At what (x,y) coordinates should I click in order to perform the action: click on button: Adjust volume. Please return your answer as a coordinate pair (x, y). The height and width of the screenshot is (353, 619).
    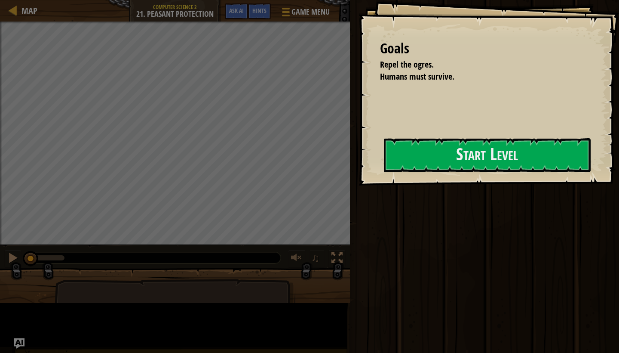
    Looking at the image, I should click on (297, 258).